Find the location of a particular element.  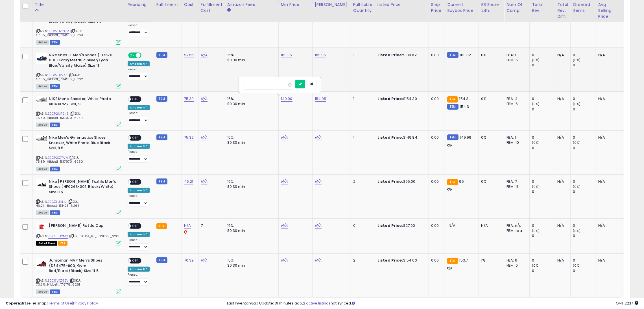

div: 7 is located at coordinates (211, 226).